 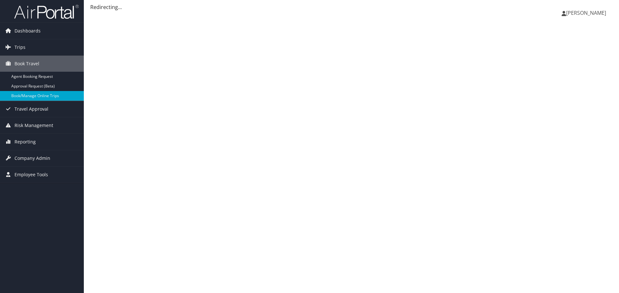 What do you see at coordinates (31, 175) in the screenshot?
I see `span: Employee Tools` at bounding box center [31, 175].